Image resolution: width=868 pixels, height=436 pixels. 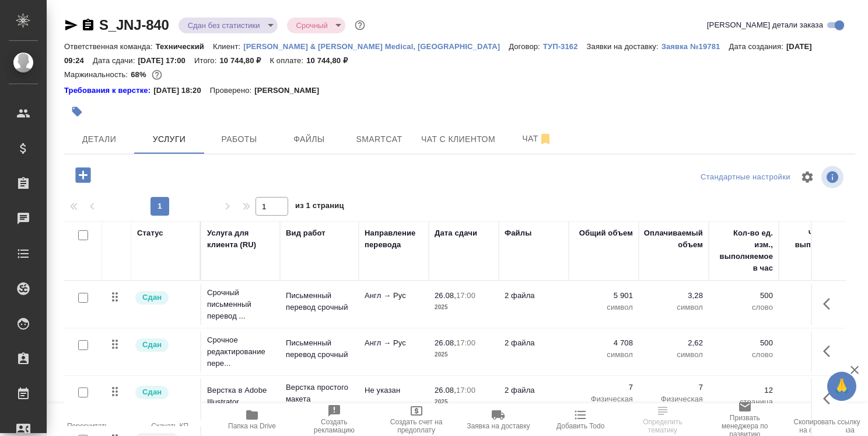 What do you see at coordinates (287, 60) in the screenshot?
I see `p: К оплате:` at bounding box center [287, 60].